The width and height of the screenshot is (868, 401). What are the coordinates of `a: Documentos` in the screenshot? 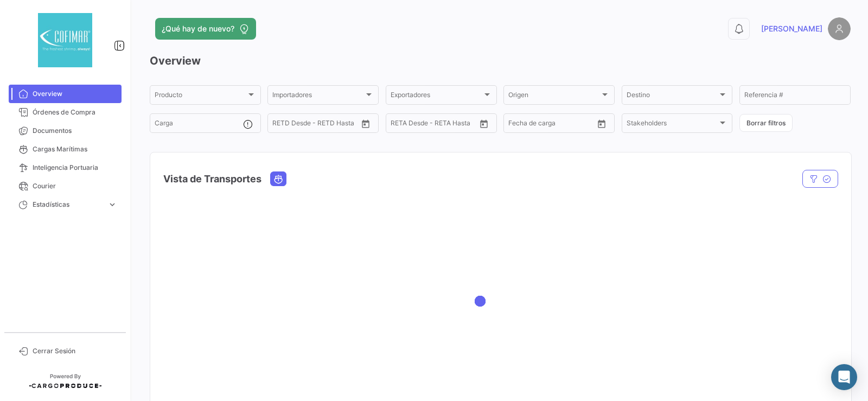 It's located at (65, 131).